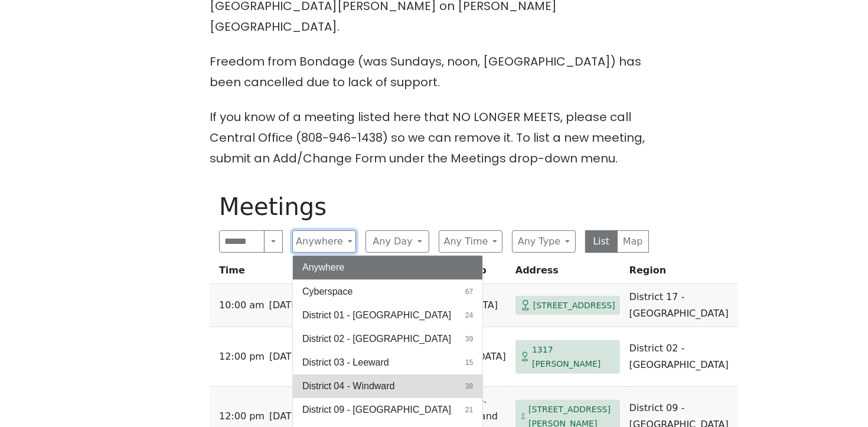  What do you see at coordinates (469, 363) in the screenshot?
I see `span: 15 results` at bounding box center [469, 363].